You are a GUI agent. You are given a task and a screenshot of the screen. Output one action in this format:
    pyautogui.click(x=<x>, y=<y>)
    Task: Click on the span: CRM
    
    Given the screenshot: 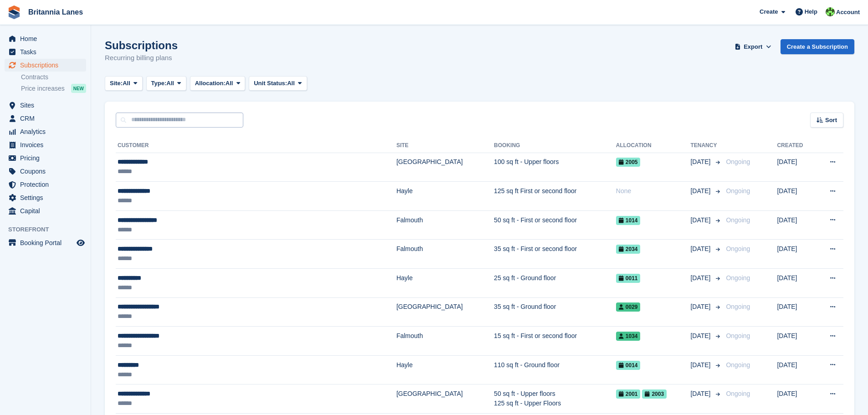 What is the action you would take?
    pyautogui.click(x=48, y=119)
    